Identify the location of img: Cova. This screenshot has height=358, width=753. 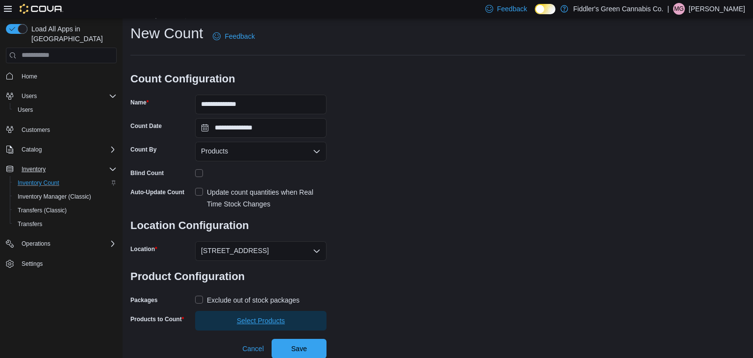
(41, 9).